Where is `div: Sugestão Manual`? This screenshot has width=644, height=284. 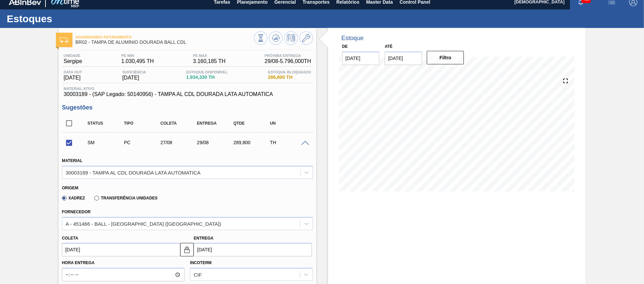
div: Sugestão Manual is located at coordinates (106, 143).